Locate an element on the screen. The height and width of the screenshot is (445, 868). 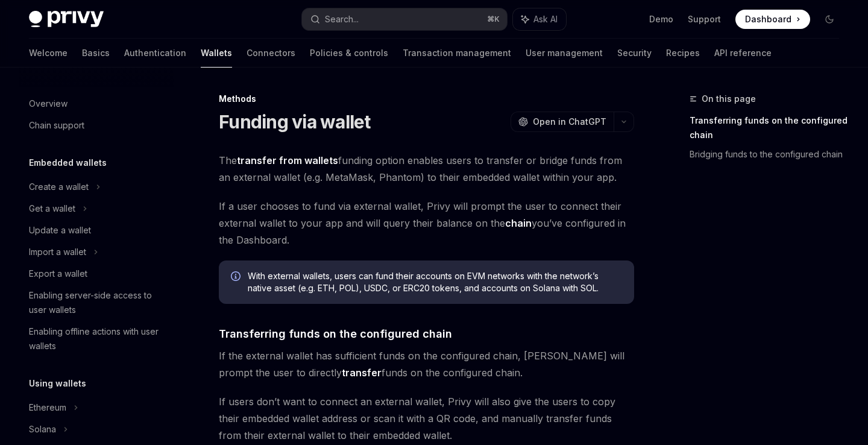
span: Dashboard is located at coordinates (768, 19).